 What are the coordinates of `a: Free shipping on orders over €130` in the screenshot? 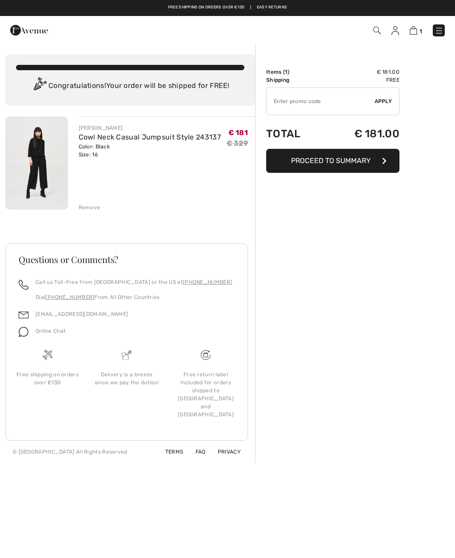 It's located at (206, 8).